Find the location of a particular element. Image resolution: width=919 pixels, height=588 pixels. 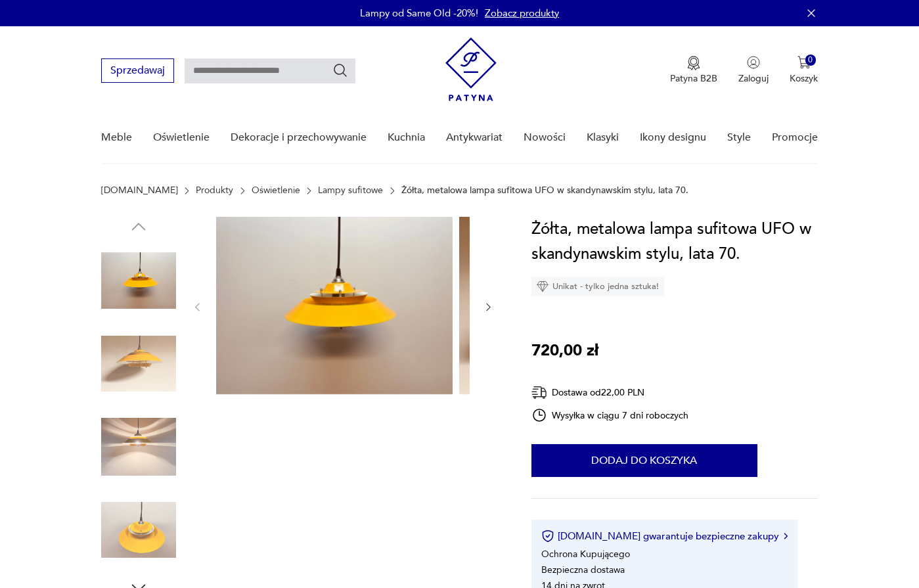

a: Kuchnia is located at coordinates (406, 137).